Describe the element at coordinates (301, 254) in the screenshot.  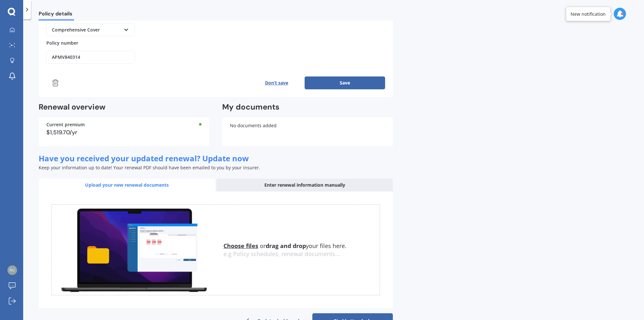
I see `div: e.g Policy schedules, renewal documents...` at that location.